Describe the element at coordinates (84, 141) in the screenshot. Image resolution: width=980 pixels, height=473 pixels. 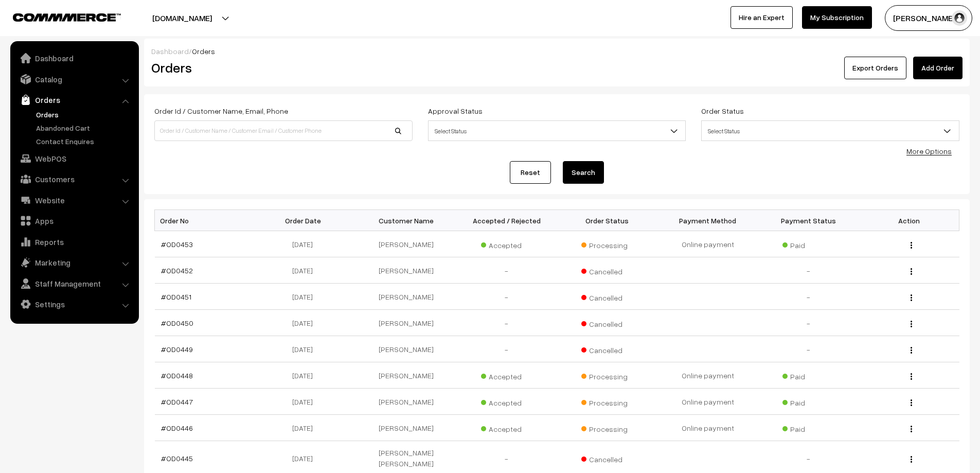
I see `a: Contact Enquires` at that location.